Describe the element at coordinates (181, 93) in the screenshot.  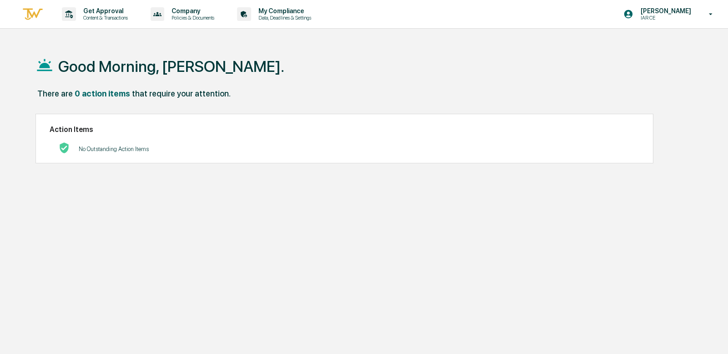
I see `div: that require your attention.` at that location.